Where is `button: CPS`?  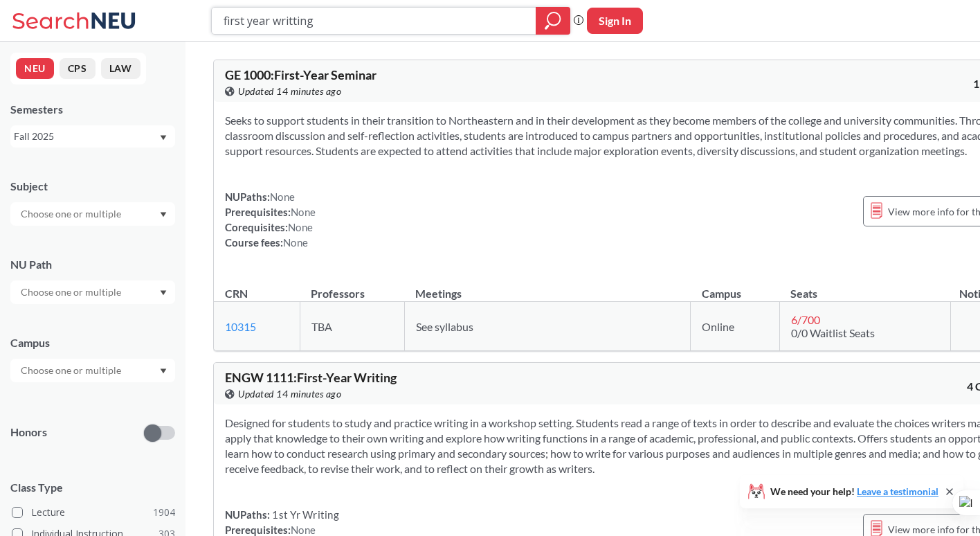
button: CPS is located at coordinates (77, 69).